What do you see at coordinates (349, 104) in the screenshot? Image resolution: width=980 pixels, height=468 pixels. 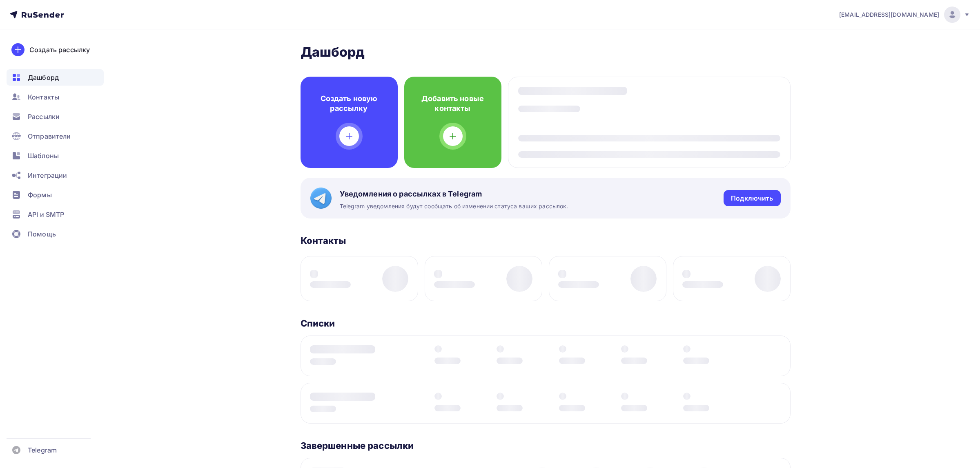 I see `h4: Создать новую рассылку` at bounding box center [349, 104].